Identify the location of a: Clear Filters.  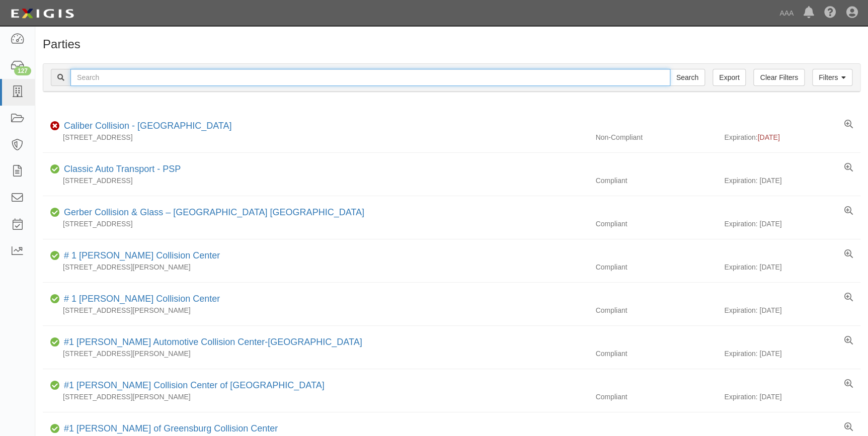
(778, 78).